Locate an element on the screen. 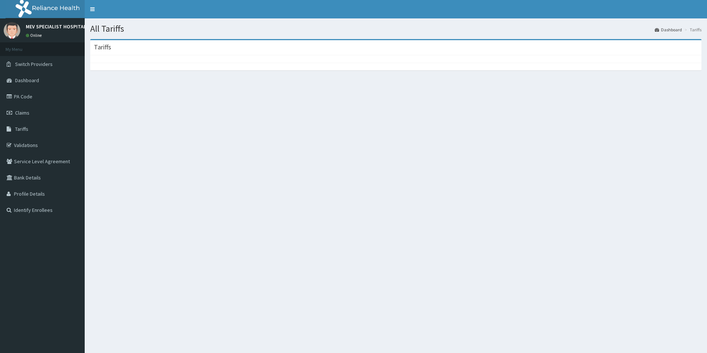 This screenshot has height=353, width=707. span: Dashboard is located at coordinates (27, 80).